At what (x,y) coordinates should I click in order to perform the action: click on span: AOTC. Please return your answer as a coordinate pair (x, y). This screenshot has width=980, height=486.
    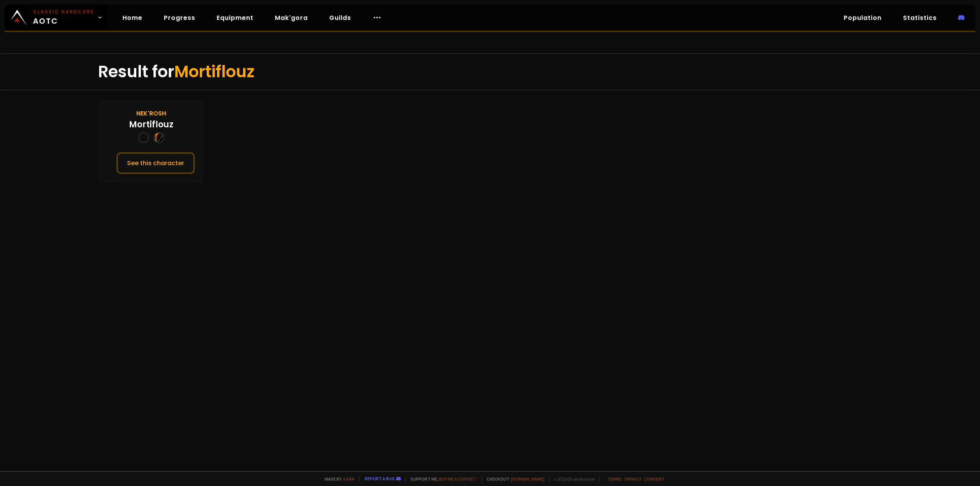
    Looking at the image, I should click on (64, 18).